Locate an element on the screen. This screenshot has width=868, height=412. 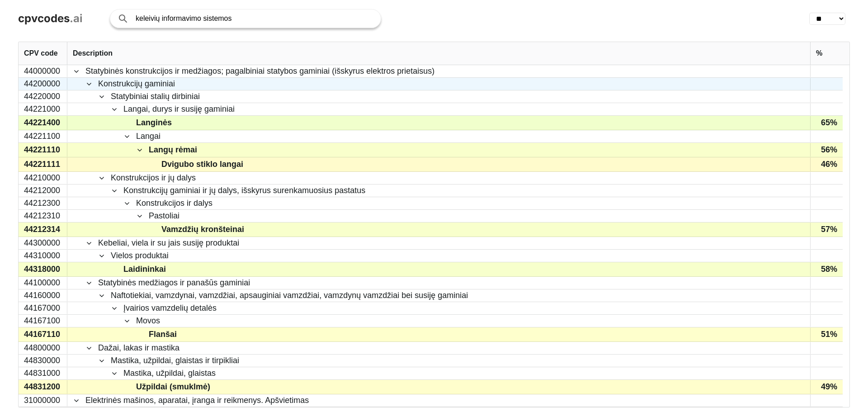
span: Dvigubo stiklo langai is located at coordinates (202, 164).